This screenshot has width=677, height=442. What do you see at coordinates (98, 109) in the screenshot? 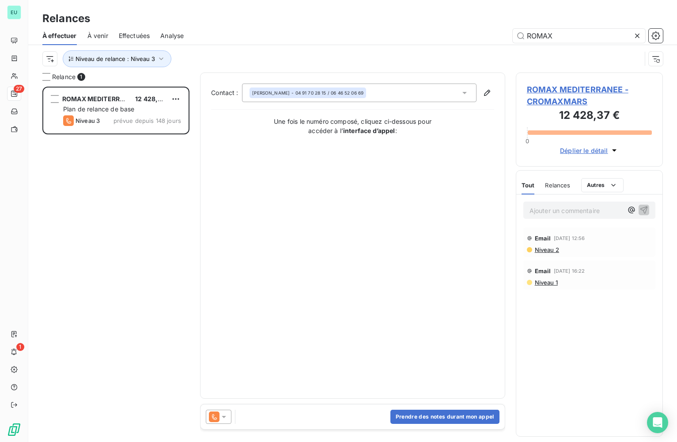
I see `span: Plan de relance de base` at bounding box center [98, 109].